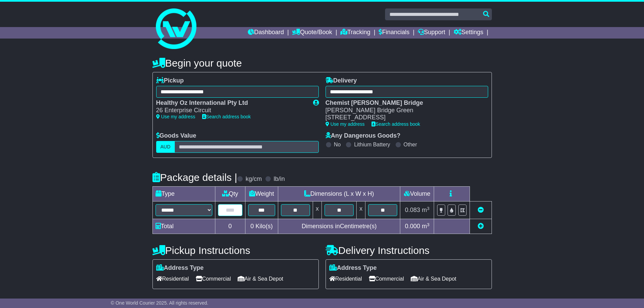  I want to click on label: Pickup, so click(170, 81).